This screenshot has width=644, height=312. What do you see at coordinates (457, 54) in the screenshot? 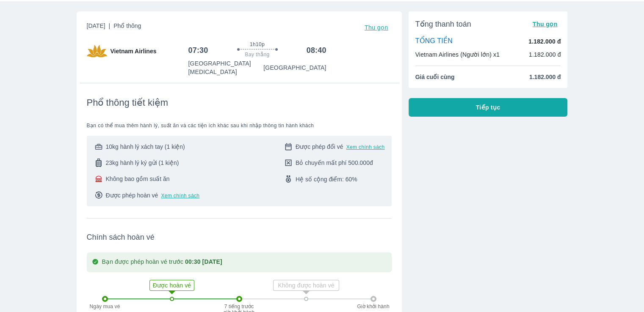
I see `p: Vietnam Airlines (Người lớn) x1` at bounding box center [457, 54].